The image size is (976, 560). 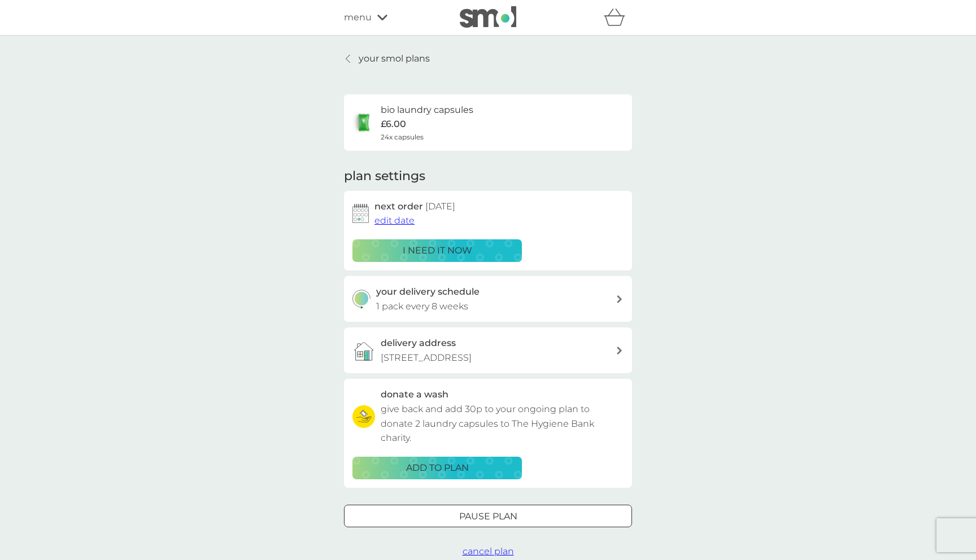 I want to click on span: menu, so click(x=357, y=17).